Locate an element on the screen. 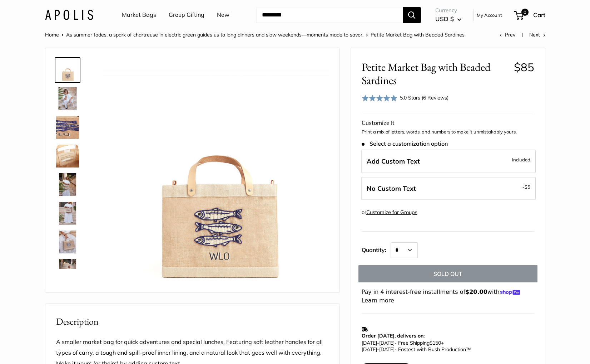 Image resolution: width=590 pixels, height=364 pixels. label: Quantity: is located at coordinates (376, 249).